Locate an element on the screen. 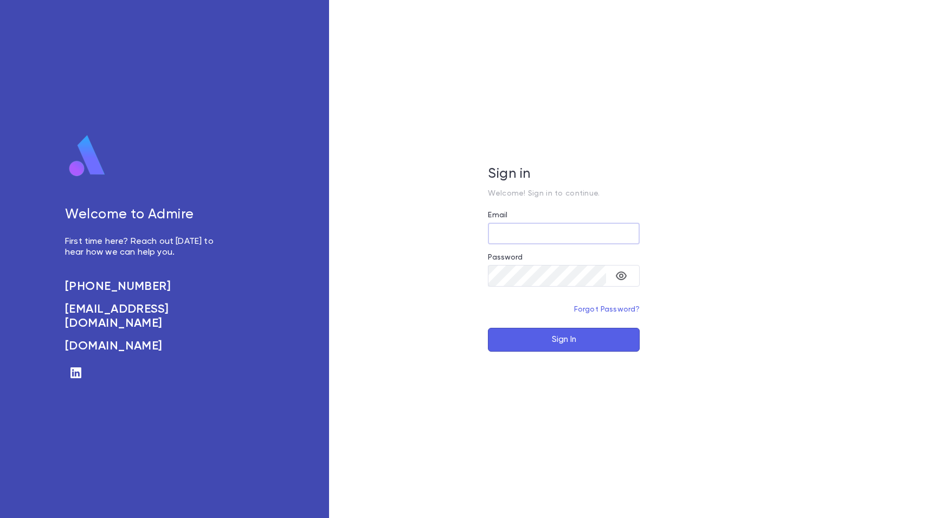 Image resolution: width=940 pixels, height=518 pixels. button: Sign In is located at coordinates (564, 340).